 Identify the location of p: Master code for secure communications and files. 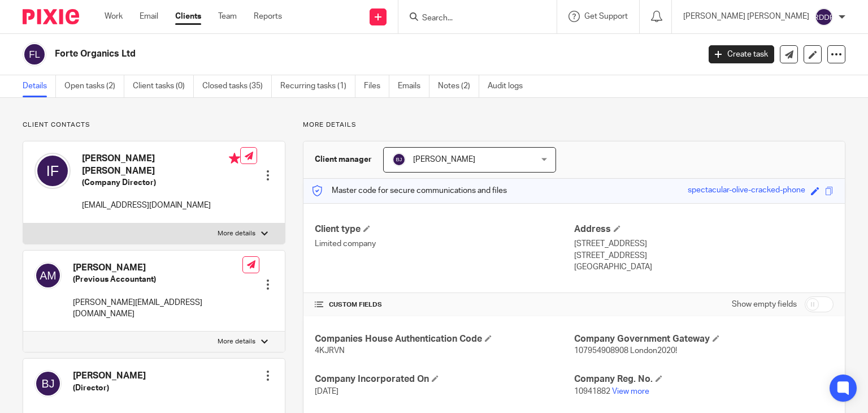
(409, 190).